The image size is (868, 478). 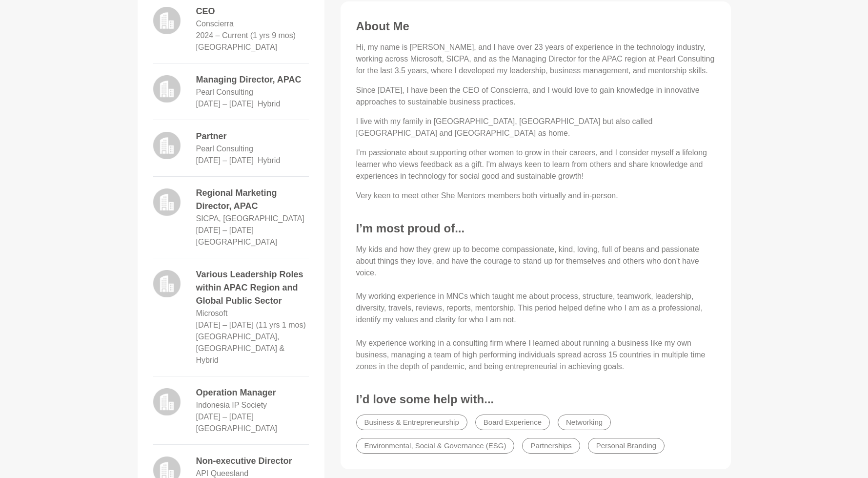 I want to click on dd: 2015 – 2020, so click(x=225, y=161).